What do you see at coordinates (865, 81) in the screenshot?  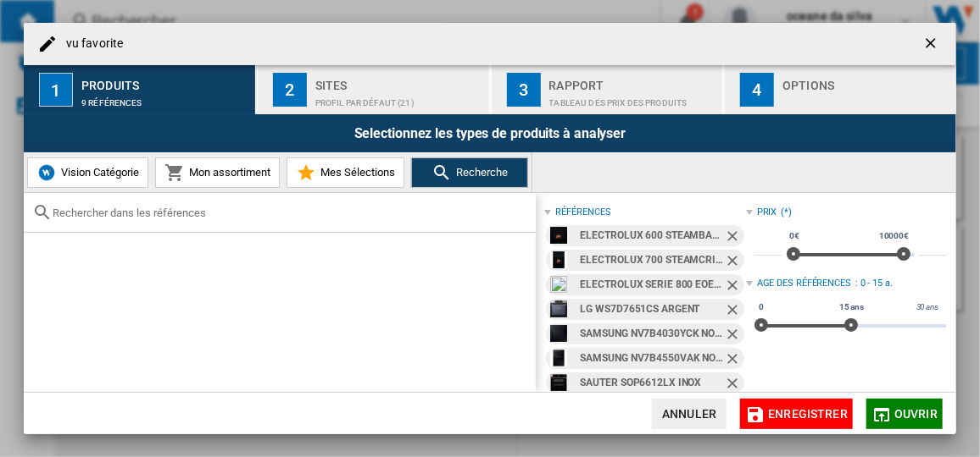 I see `div: Options` at bounding box center [865, 81].